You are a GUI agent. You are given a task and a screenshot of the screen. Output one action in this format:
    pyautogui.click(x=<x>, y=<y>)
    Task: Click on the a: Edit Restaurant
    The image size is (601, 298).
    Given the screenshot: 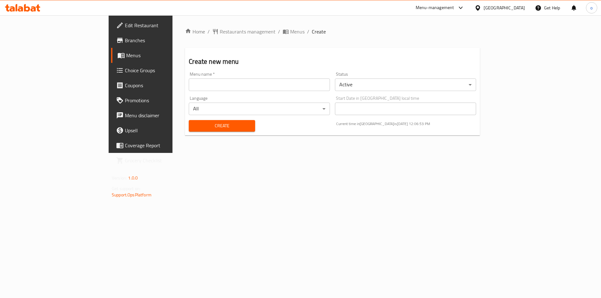 What is the action you would take?
    pyautogui.click(x=160, y=25)
    